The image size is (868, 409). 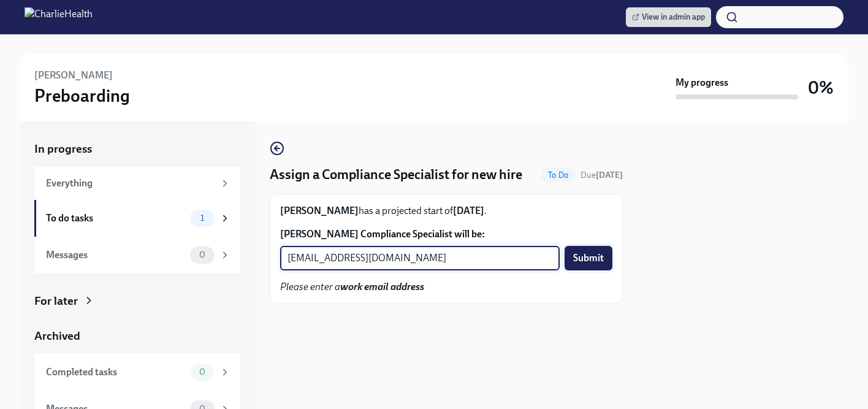 What do you see at coordinates (396, 174) in the screenshot?
I see `h4: Assign a Compliance Specialist for new hire` at bounding box center [396, 174].